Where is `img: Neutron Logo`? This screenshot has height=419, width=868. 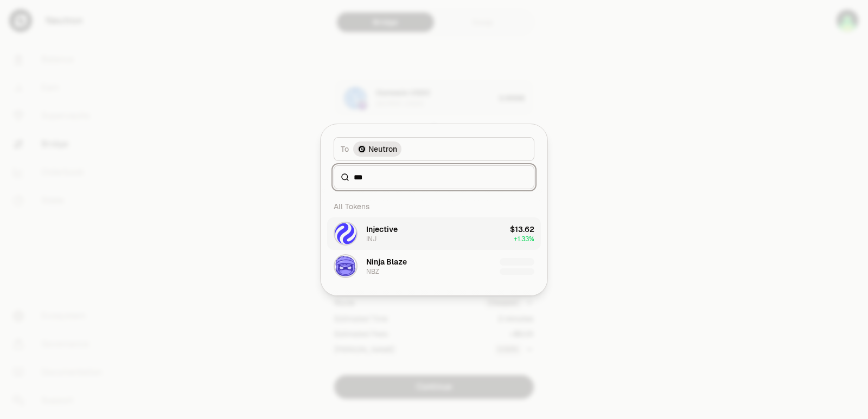
img: Neutron Logo is located at coordinates (362, 149).